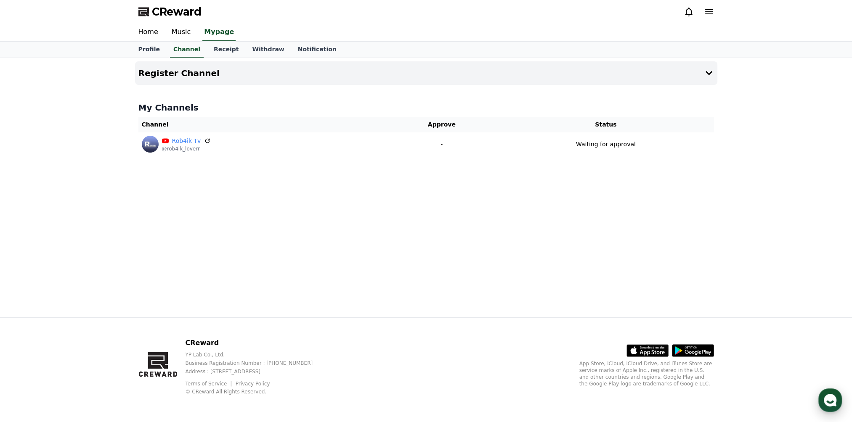 This screenshot has height=422, width=852. Describe the element at coordinates (426, 73) in the screenshot. I see `button: Register Channel` at that location.